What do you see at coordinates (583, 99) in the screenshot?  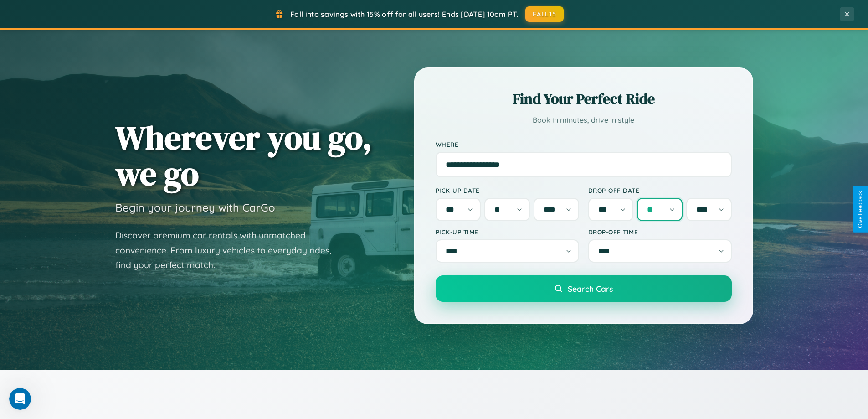 I see `h2: Find Your Perfect Ride` at bounding box center [583, 99].